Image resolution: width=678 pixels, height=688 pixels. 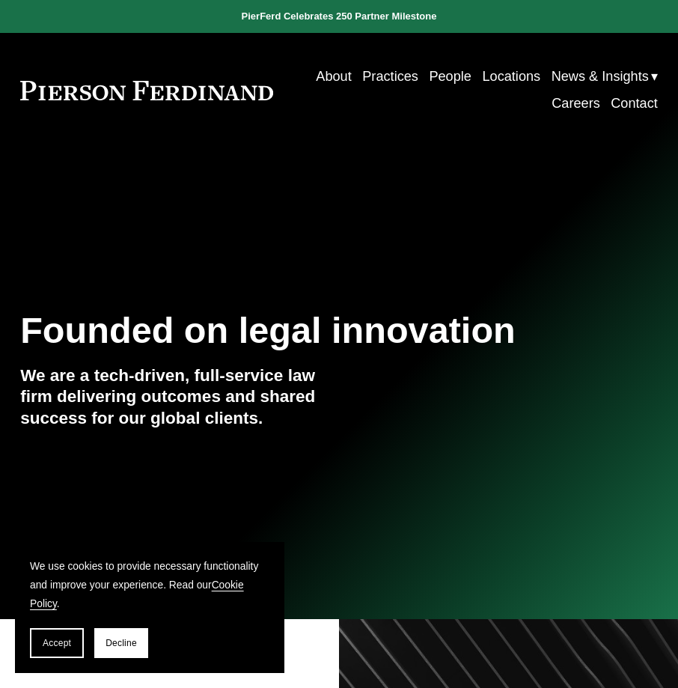 What do you see at coordinates (333, 76) in the screenshot?
I see `a: About` at bounding box center [333, 76].